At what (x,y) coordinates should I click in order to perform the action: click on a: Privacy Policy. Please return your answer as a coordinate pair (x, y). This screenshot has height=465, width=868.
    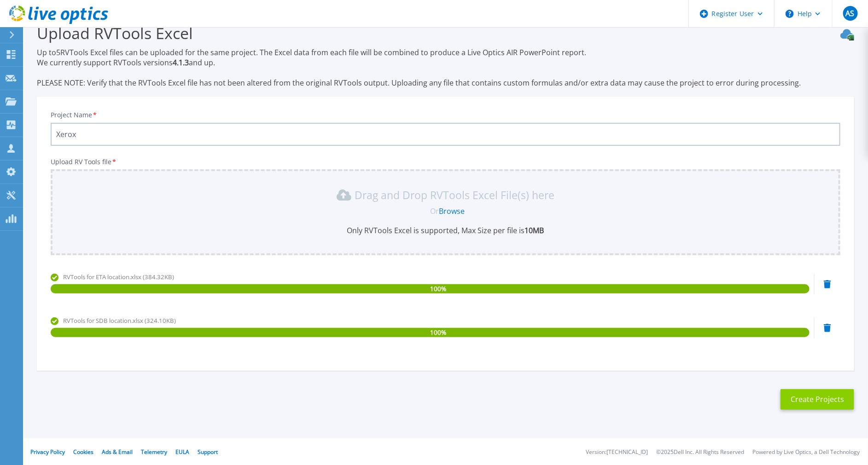
    Looking at the image, I should click on (48, 452).